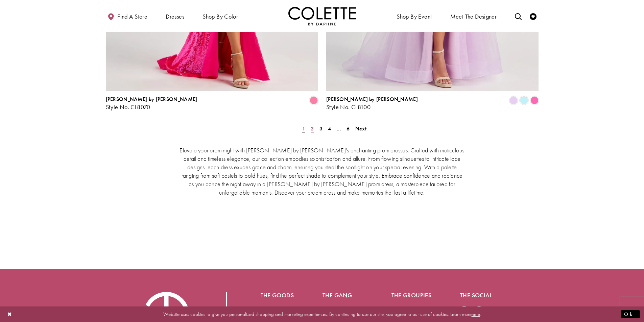 The image size is (644, 322). I want to click on p: Website uses cookies to give you personalized shopping and marketing experiences. By continuing t..., so click(322, 314).